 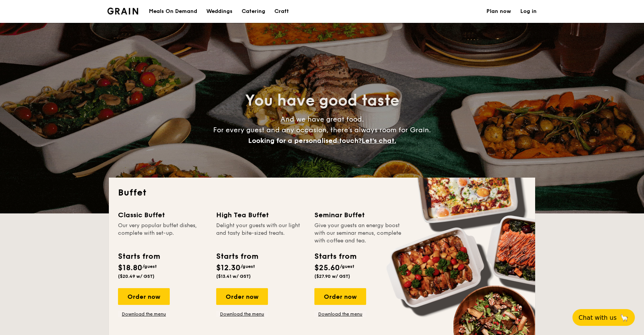 I want to click on div: Seminar Buffet, so click(x=359, y=215).